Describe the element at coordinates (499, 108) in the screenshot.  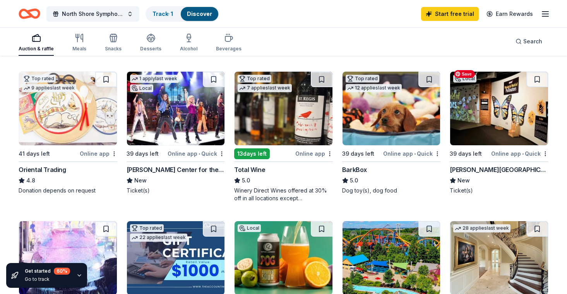
I see `img: Image for Milton J. Rubenstein Museum of Science & Technology` at that location.